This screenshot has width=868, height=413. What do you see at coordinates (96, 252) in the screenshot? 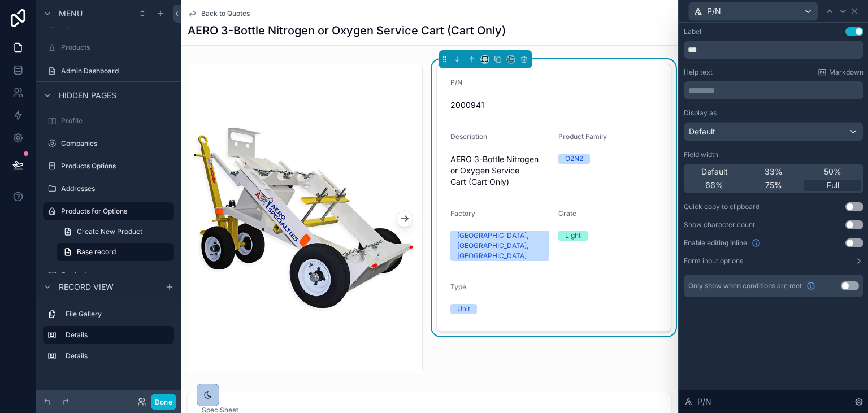
I see `span: Base record` at bounding box center [96, 252].